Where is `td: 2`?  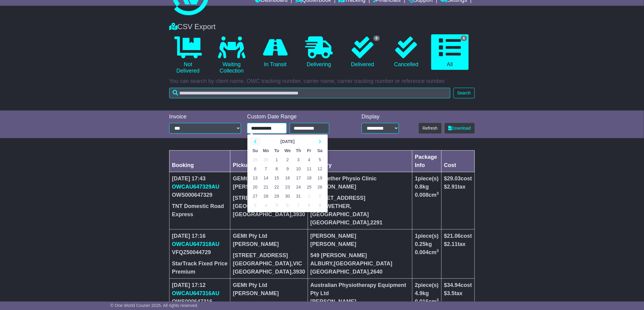 td: 2 is located at coordinates (320, 197).